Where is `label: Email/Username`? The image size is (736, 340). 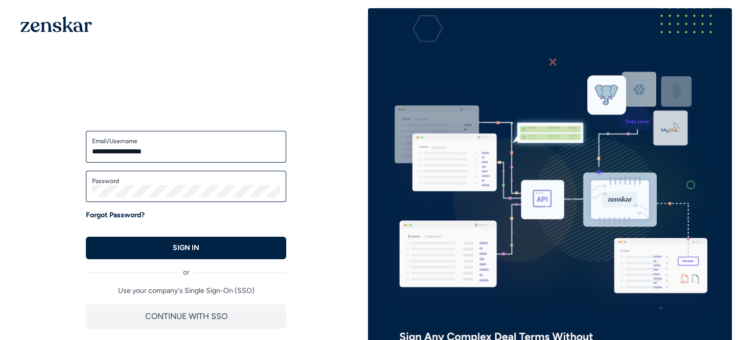 label: Email/Username is located at coordinates (186, 141).